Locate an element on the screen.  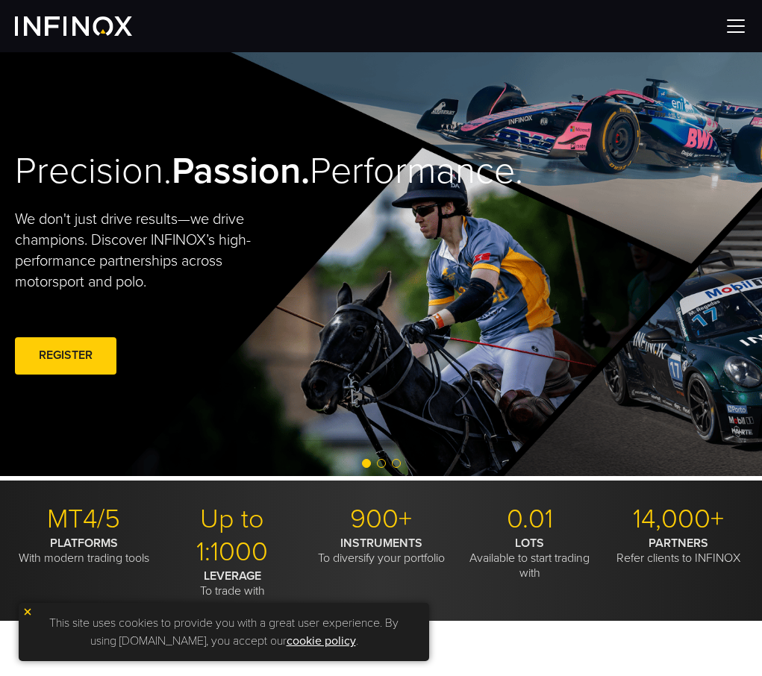
p: Available to start trading with is located at coordinates (530, 558).